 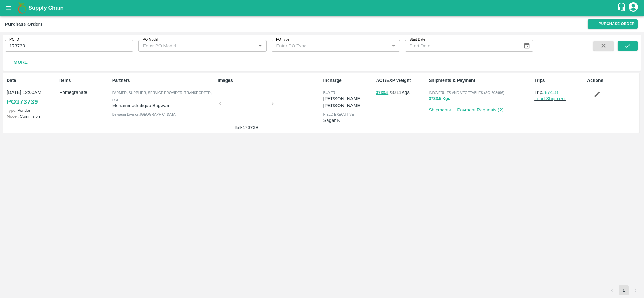 I want to click on a: Load Shipment, so click(x=550, y=99).